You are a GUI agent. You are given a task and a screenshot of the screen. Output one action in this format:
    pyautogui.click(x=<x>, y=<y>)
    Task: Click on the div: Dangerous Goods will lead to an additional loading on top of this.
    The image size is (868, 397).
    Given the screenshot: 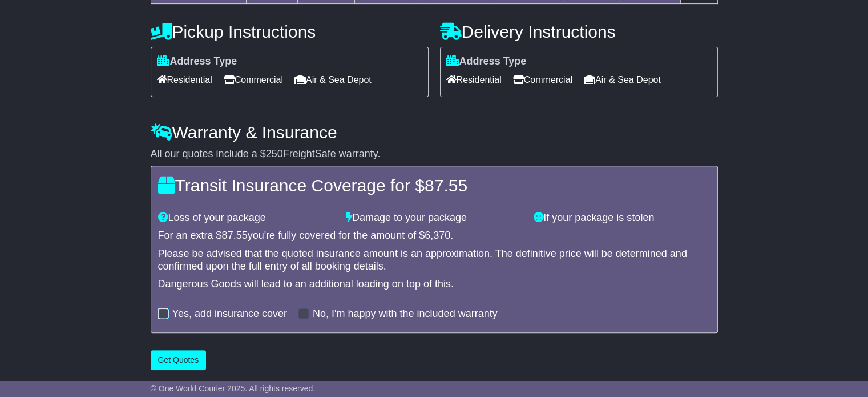 What is the action you would take?
    pyautogui.click(x=434, y=284)
    